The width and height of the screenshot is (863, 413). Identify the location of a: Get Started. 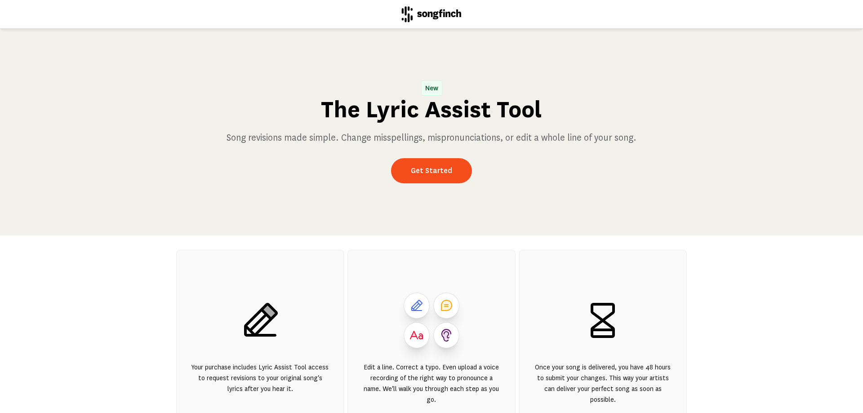
(431, 171).